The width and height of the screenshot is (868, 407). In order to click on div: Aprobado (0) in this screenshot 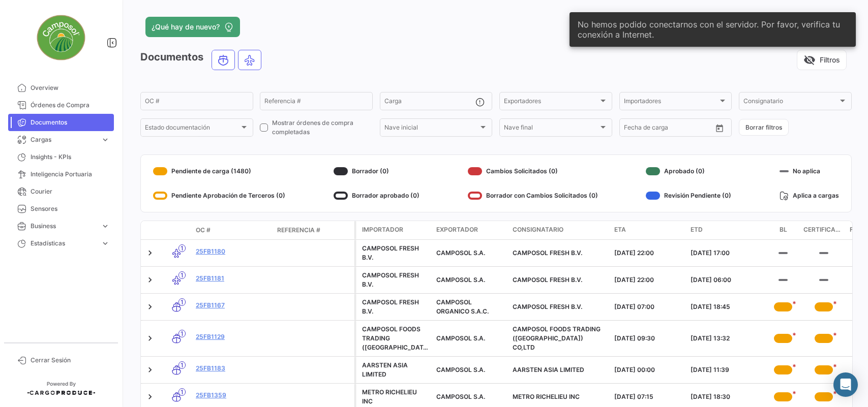, I will do `click(689, 171)`.